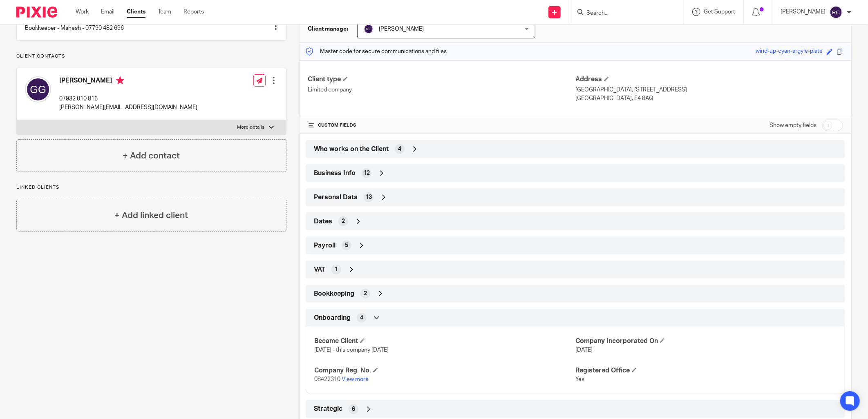 This screenshot has width=868, height=419. I want to click on a: View more, so click(355, 379).